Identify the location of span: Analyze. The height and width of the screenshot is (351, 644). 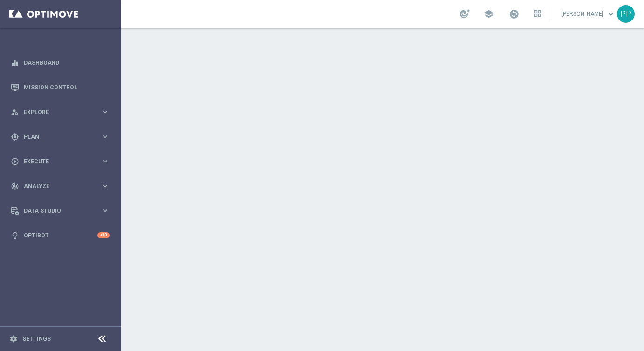
(62, 186).